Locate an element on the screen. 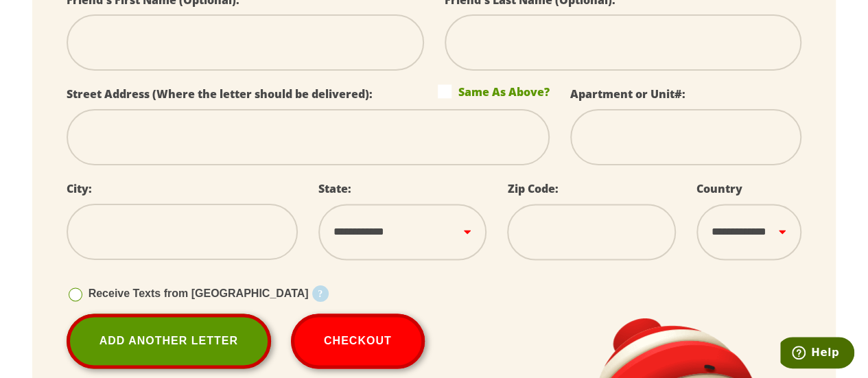  span: Help is located at coordinates (45, 16).